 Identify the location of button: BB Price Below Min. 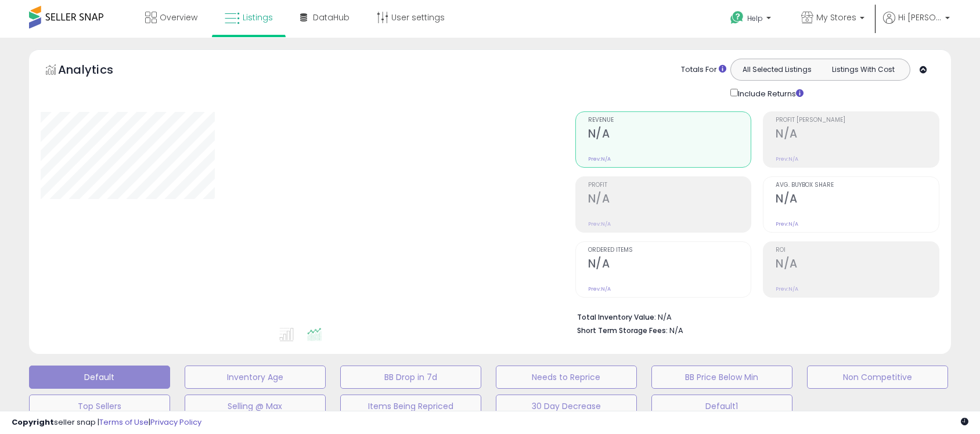
(722, 378).